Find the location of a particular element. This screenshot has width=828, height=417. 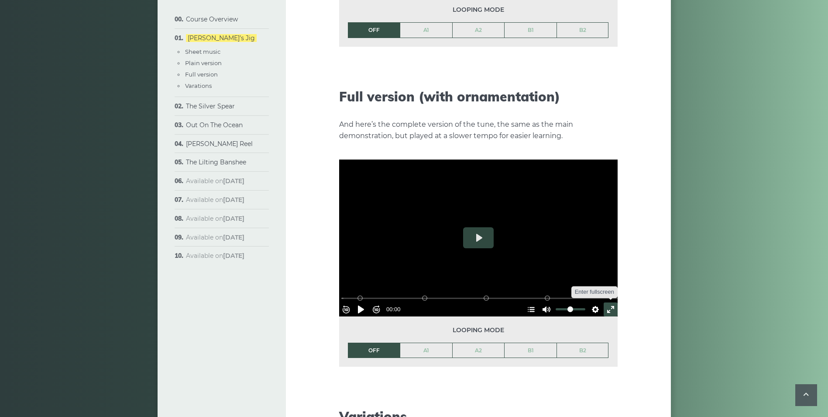

a: Plain version is located at coordinates (203, 63).